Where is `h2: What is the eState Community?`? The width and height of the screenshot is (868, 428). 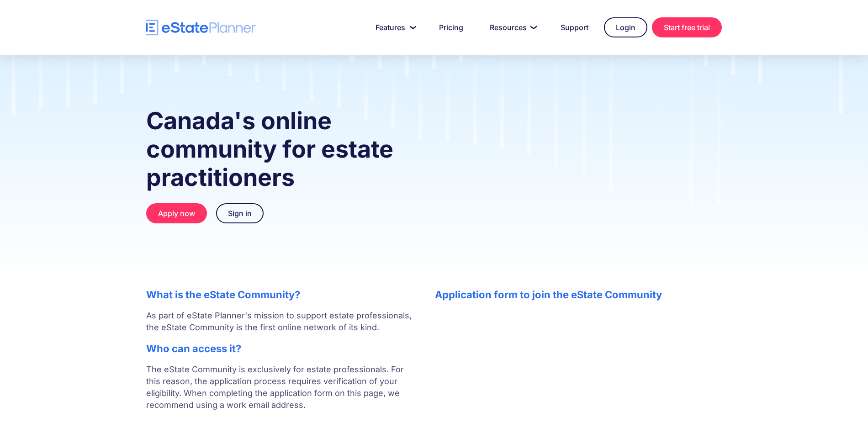 h2: What is the eState Community? is located at coordinates (281, 295).